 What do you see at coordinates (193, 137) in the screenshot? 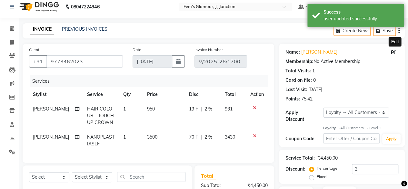
I see `span: 70 F` at bounding box center [193, 137].